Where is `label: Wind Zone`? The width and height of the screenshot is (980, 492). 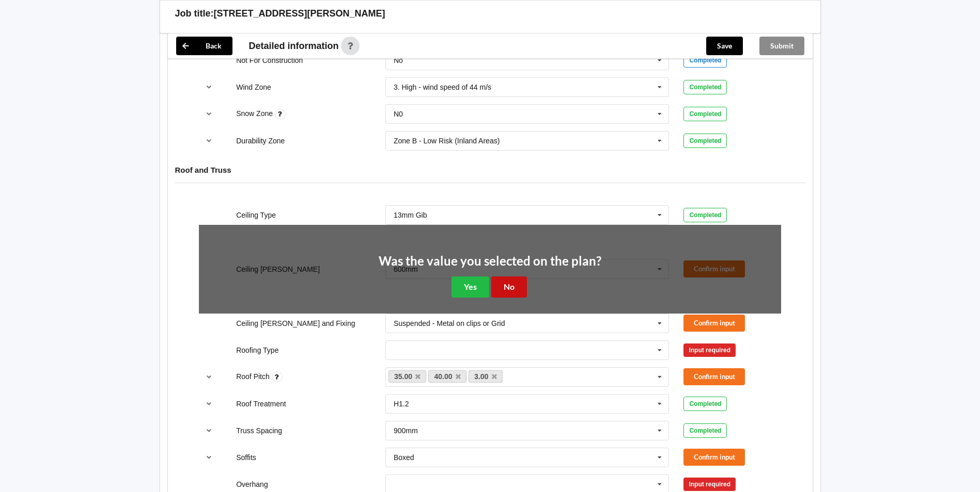
label: Wind Zone is located at coordinates (253, 88).